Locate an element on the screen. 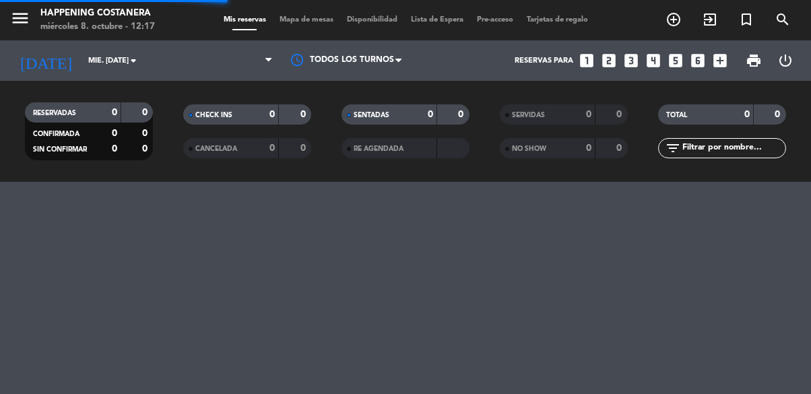 The image size is (811, 394). span: SERVIDAS is located at coordinates (528, 115).